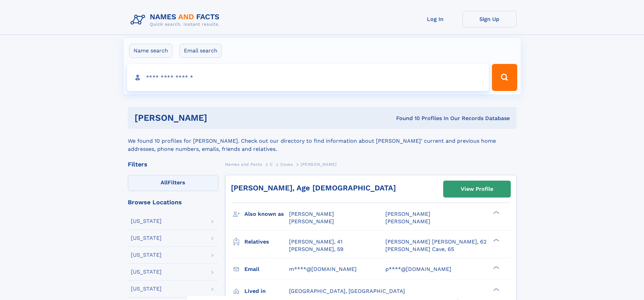 The height and width of the screenshot is (300, 644). Describe the element at coordinates (287, 164) in the screenshot. I see `span: Caves` at that location.